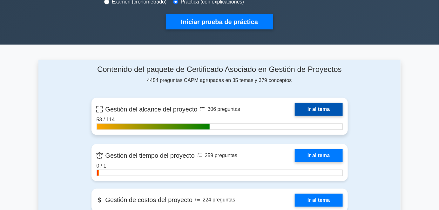 The image size is (439, 210). What do you see at coordinates (219, 69) in the screenshot?
I see `font: Contenido del paquete de Certificado Asociado en Gestión de Proyectos` at bounding box center [219, 69].